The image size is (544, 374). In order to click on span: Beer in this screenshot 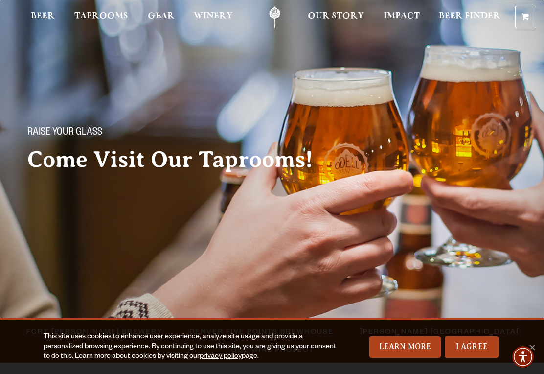, I will do `click(43, 16)`.